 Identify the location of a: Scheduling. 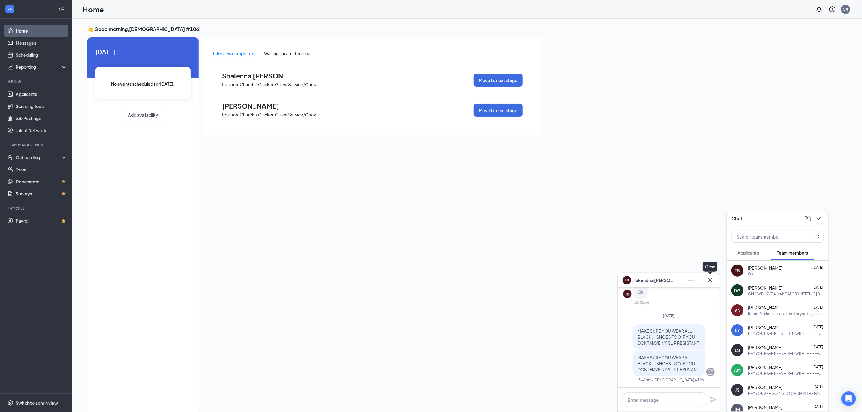
(41, 55).